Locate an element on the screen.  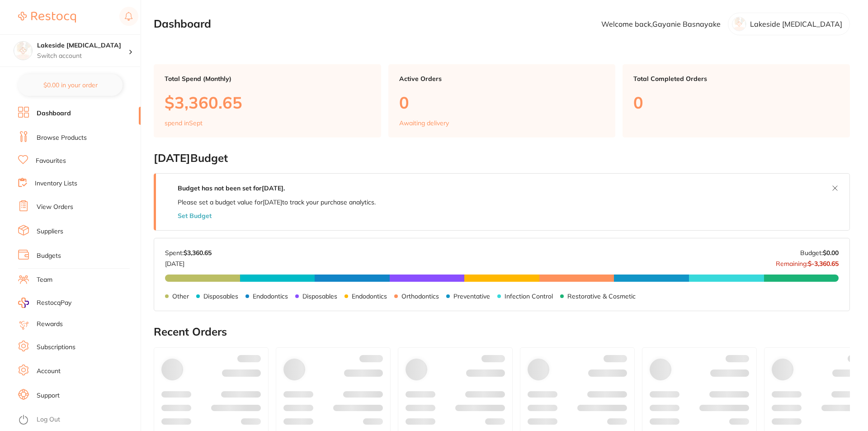
a: Favourites is located at coordinates (50, 161).